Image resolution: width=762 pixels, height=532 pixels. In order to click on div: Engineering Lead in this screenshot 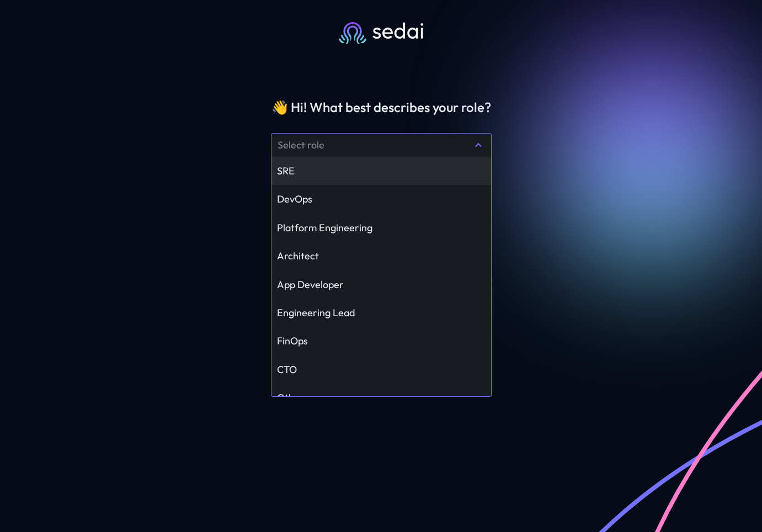, I will do `click(381, 312)`.